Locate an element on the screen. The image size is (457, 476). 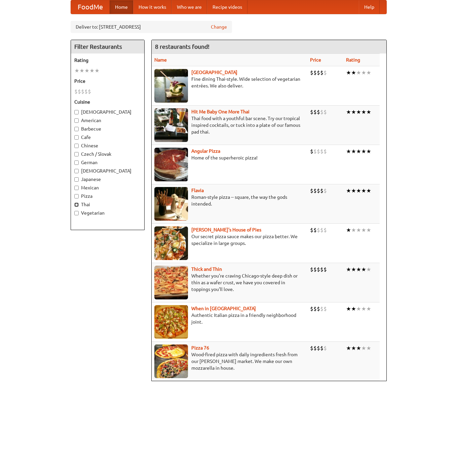
a: Home is located at coordinates (121, 7).